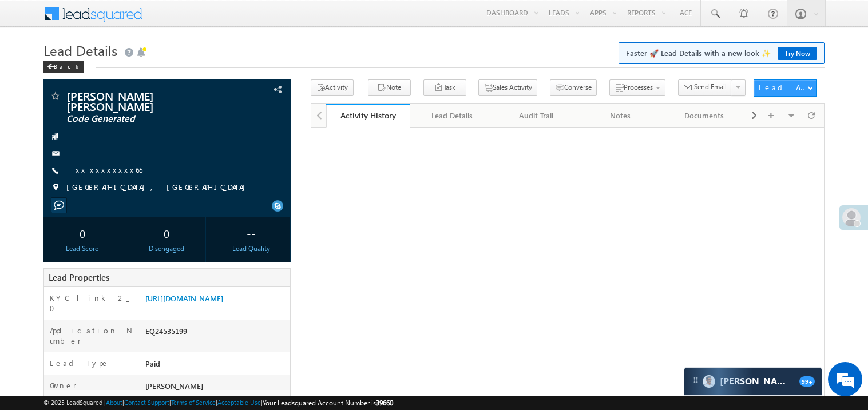 Image resolution: width=868 pixels, height=410 pixels. Describe the element at coordinates (328, 402) in the screenshot. I see `span: Your Leadsquared Account Number is` at that location.